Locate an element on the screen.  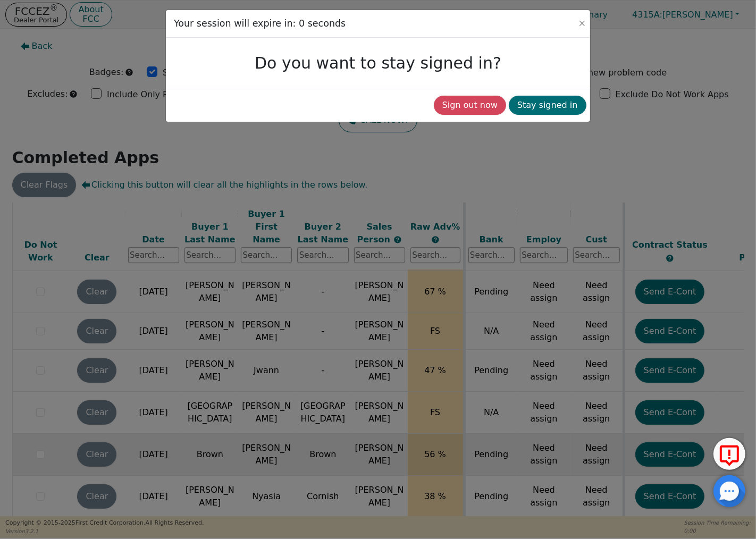
button: Report Error to FCC is located at coordinates (729, 454).